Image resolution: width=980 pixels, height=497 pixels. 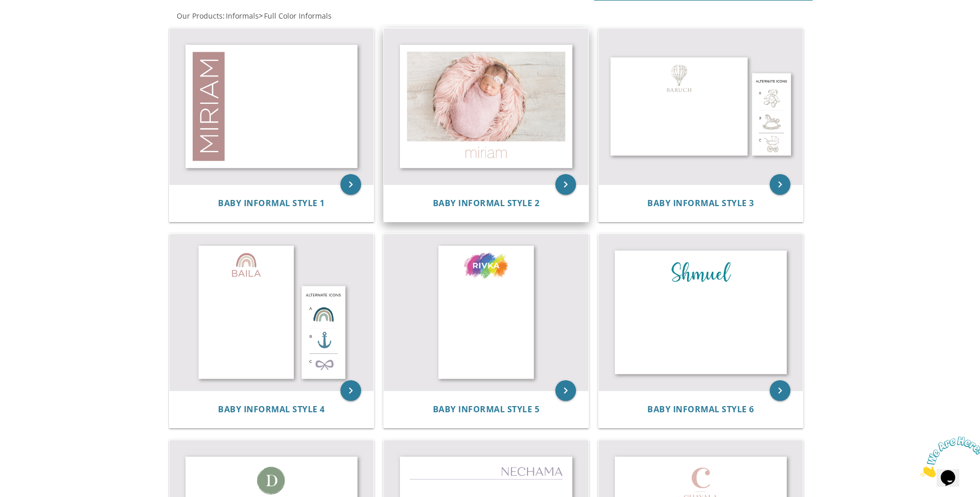 What do you see at coordinates (271, 409) in the screenshot?
I see `span: Baby Informal Style 4` at bounding box center [271, 409].